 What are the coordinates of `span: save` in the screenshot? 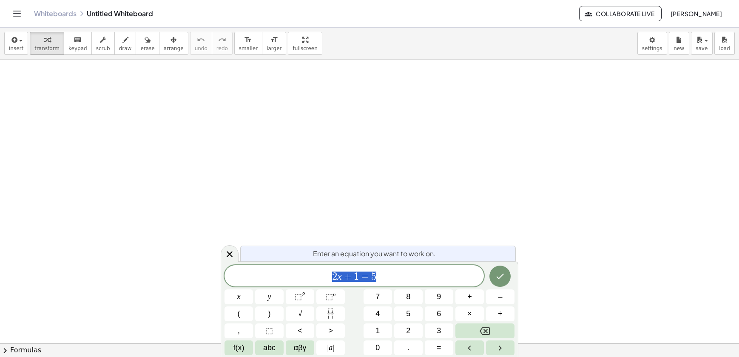 It's located at (701, 48).